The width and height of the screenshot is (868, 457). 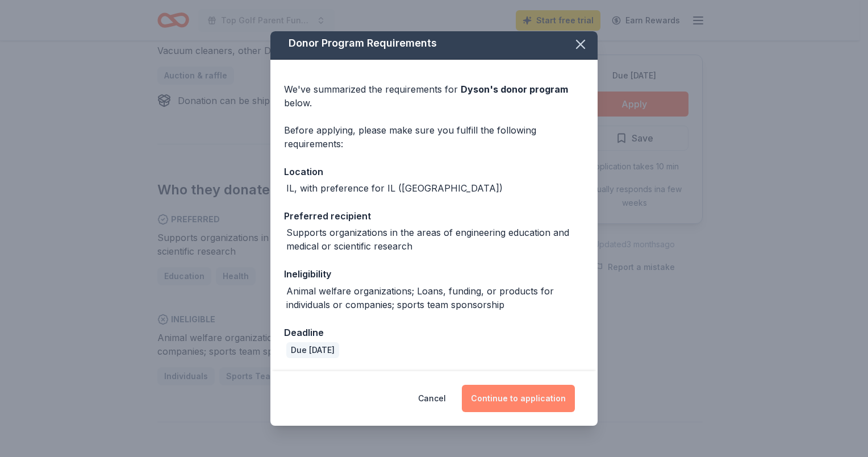 I want to click on div: Preferred recipient, so click(x=434, y=216).